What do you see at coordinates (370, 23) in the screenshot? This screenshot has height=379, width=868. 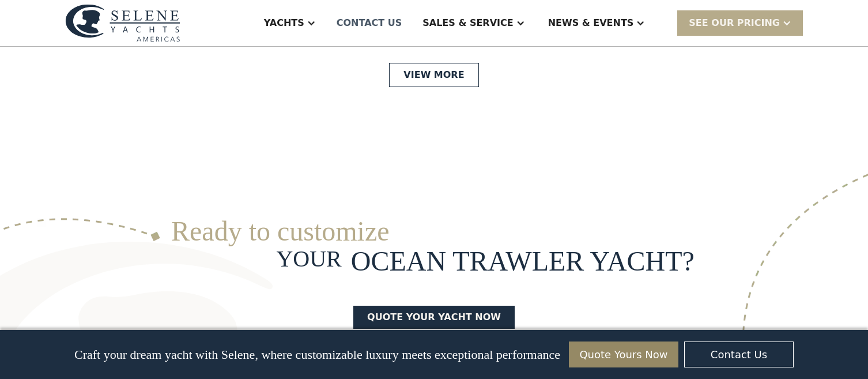 I see `div: Contact US` at bounding box center [370, 23].